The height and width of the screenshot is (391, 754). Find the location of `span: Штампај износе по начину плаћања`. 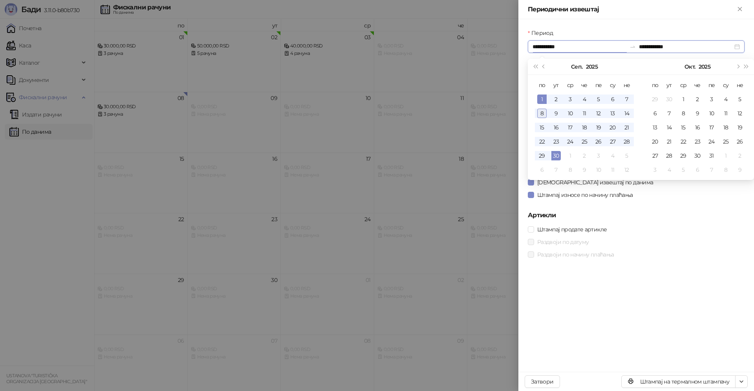

span: Штампај износе по начину плаћања is located at coordinates (585, 195).